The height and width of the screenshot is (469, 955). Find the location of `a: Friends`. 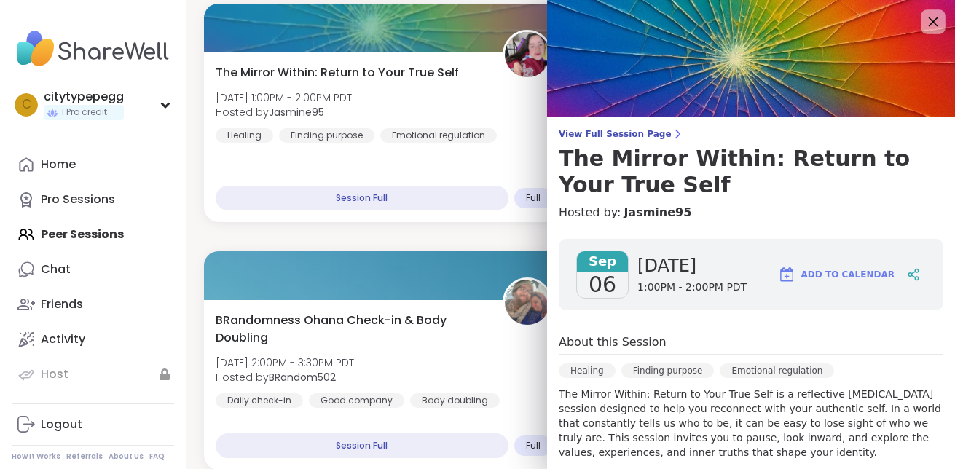

a: Friends is located at coordinates (93, 305).